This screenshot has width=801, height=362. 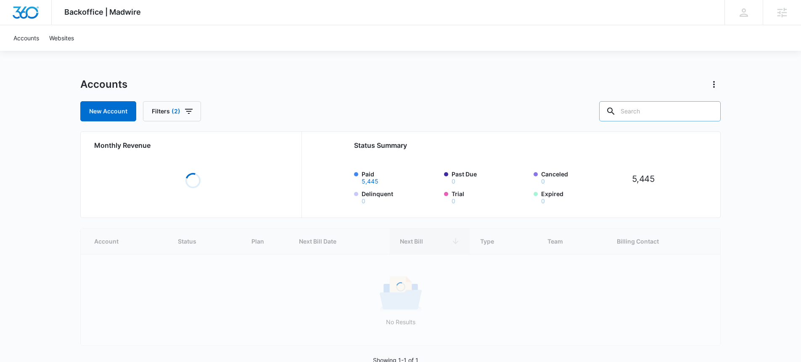 I want to click on h2: Status Summary, so click(x=509, y=145).